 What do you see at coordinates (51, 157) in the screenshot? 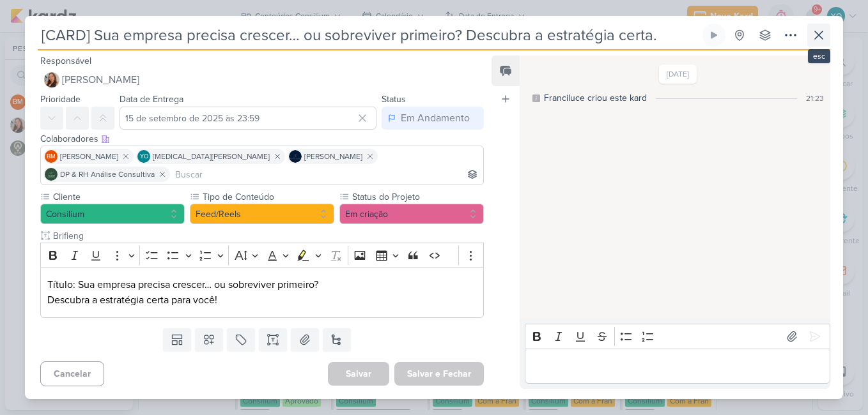
I see `p: BM` at bounding box center [51, 157].